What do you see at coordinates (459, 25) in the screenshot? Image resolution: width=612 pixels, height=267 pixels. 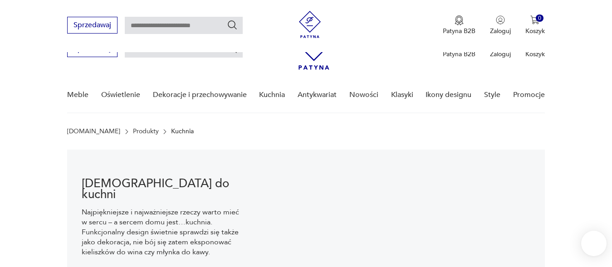 I see `a: Ikona medaluPatyna B2B` at bounding box center [459, 25].